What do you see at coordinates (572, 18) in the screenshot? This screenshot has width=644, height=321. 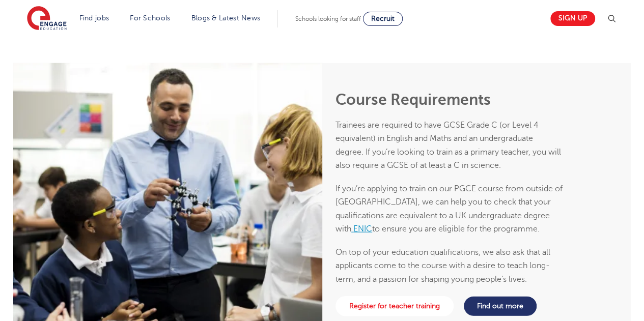 I see `a: Sign up` at bounding box center [572, 18].